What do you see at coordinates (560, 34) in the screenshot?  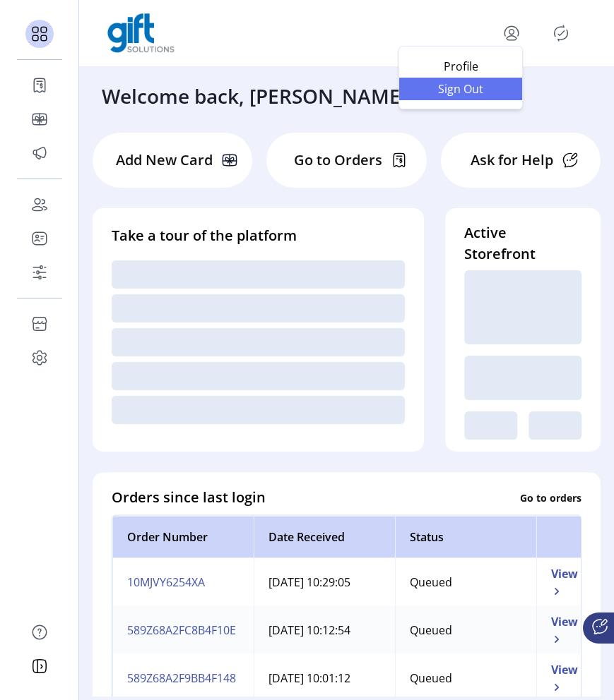 I see `button: Publisher Panel` at bounding box center [560, 34].